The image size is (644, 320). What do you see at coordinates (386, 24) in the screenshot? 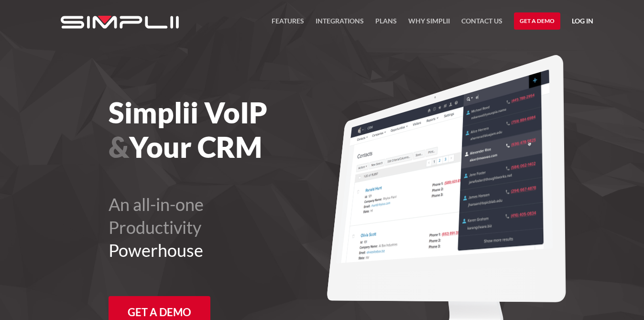
I see `a: Plans` at bounding box center [386, 24].